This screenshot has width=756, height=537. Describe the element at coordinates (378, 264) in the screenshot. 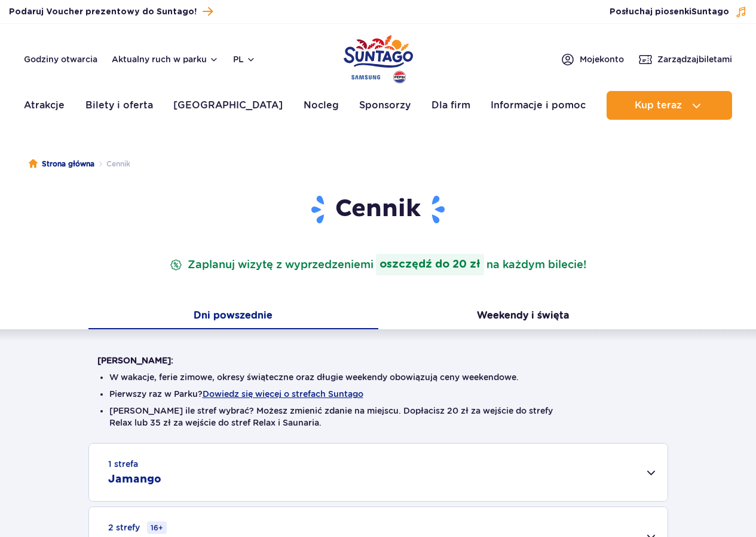

I see `p: Zaplanuj wizytę z wyprzedzeniem na każdym bilecie!` at that location.